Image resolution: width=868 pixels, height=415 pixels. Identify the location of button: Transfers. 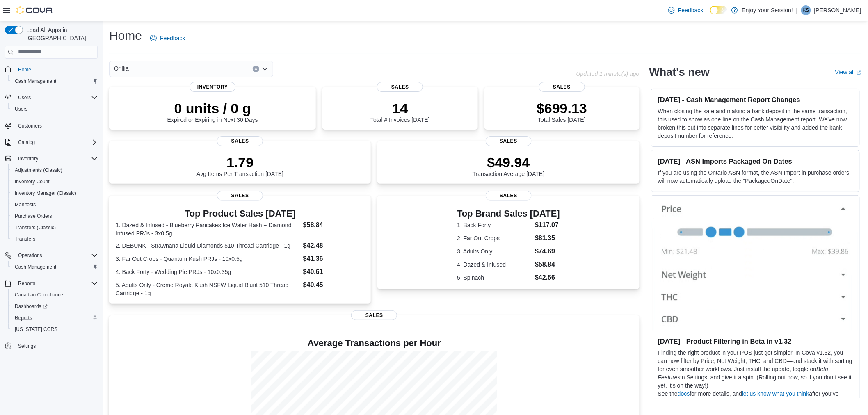
(55, 239).